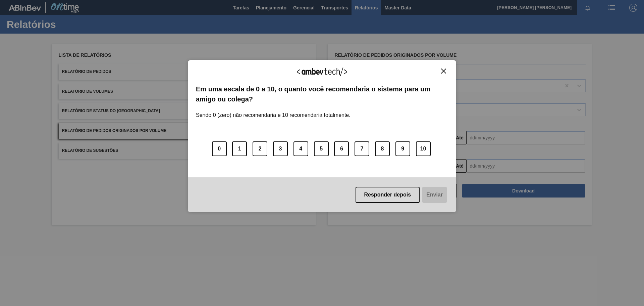 This screenshot has width=644, height=306. Describe the element at coordinates (273, 111) in the screenshot. I see `label: Sendo 0 (zero) não recomendaria e 10 recomendaria totalmente.` at that location.